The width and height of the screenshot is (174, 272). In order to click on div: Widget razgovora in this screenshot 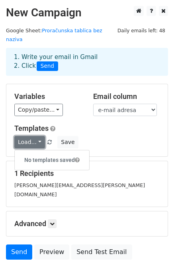, I will do `click(154, 253)`.